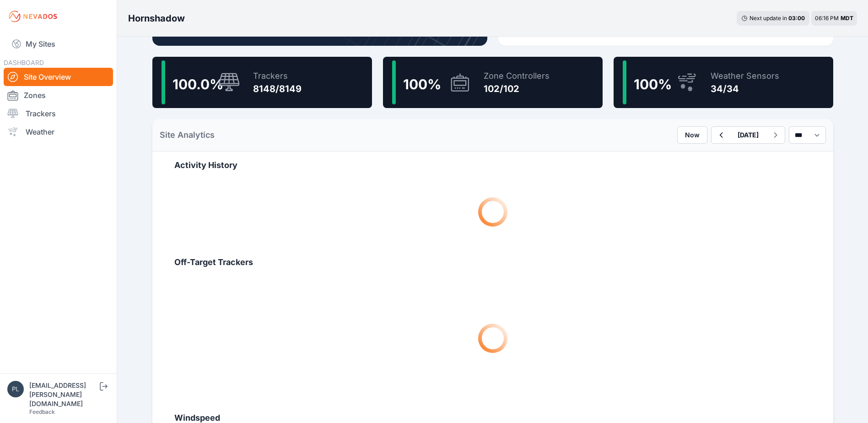 This screenshot has width=868, height=423. What do you see at coordinates (58, 131) in the screenshot?
I see `a: Weather` at bounding box center [58, 131].